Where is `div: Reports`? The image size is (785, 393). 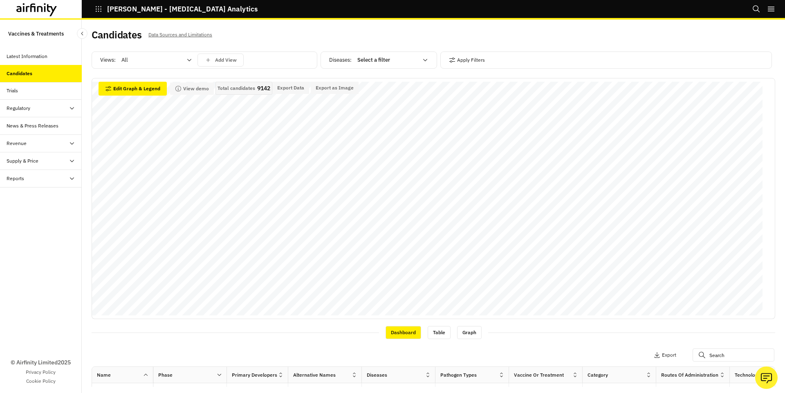
div: Reports is located at coordinates (15, 179).